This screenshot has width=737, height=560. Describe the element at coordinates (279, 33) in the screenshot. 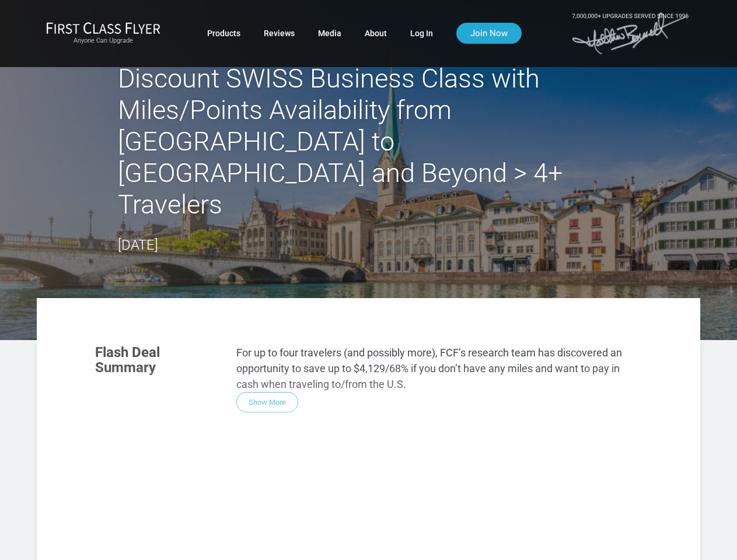

I see `a: Reviews` at that location.